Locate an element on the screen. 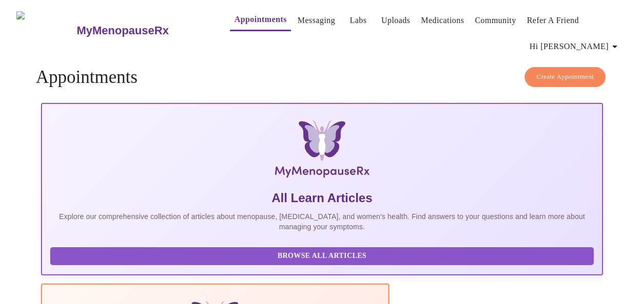 This screenshot has width=644, height=304. h3: MyMenopauseRx is located at coordinates (123, 31).